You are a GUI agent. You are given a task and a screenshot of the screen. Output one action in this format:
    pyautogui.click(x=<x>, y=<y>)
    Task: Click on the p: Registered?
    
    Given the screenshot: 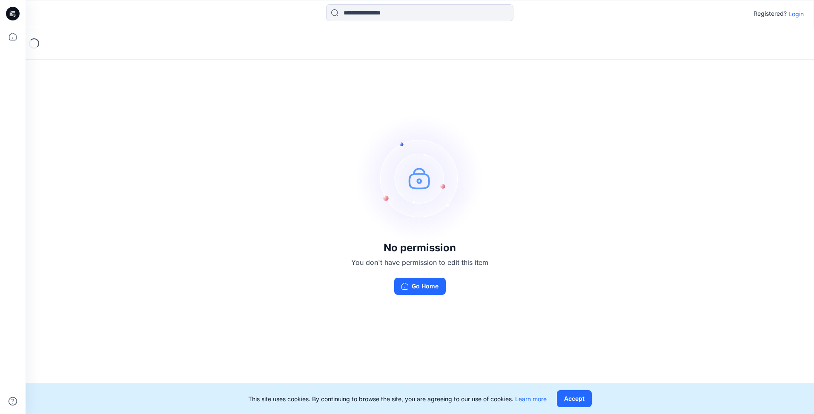 What is the action you would take?
    pyautogui.click(x=770, y=14)
    